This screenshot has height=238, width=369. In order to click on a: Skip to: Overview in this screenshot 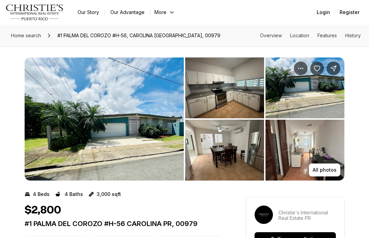, I will do `click(271, 35)`.